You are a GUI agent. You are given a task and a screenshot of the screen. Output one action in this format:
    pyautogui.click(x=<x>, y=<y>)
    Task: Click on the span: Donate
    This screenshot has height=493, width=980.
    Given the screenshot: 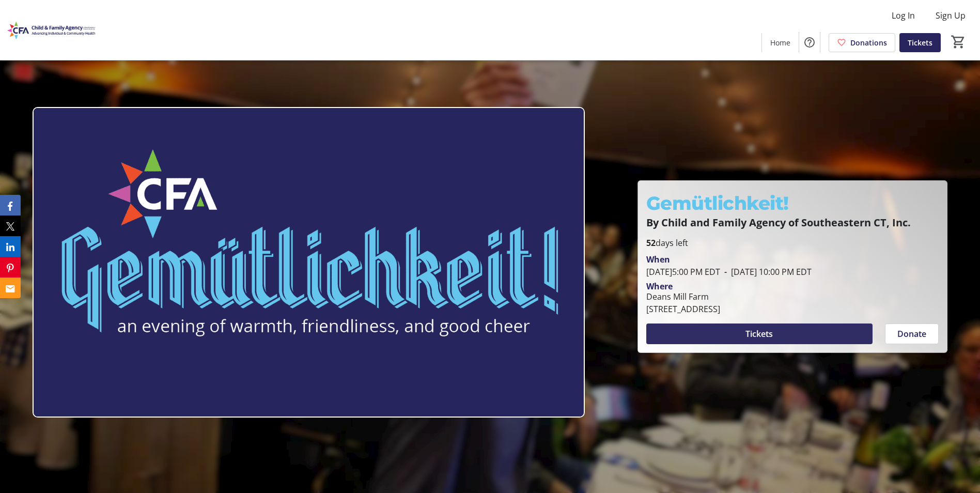 What is the action you would take?
    pyautogui.click(x=912, y=334)
    